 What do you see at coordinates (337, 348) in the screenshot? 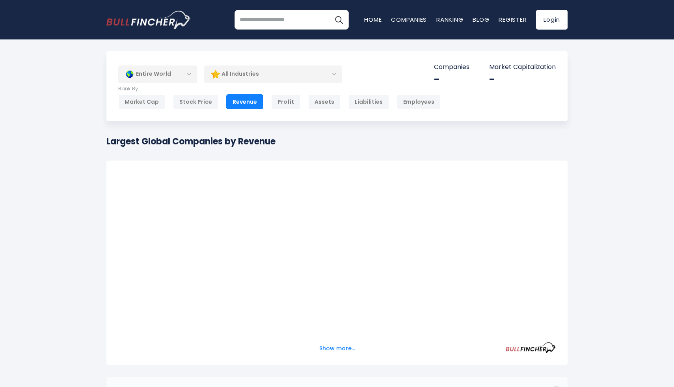
I see `button: Show more...` at bounding box center [337, 348].